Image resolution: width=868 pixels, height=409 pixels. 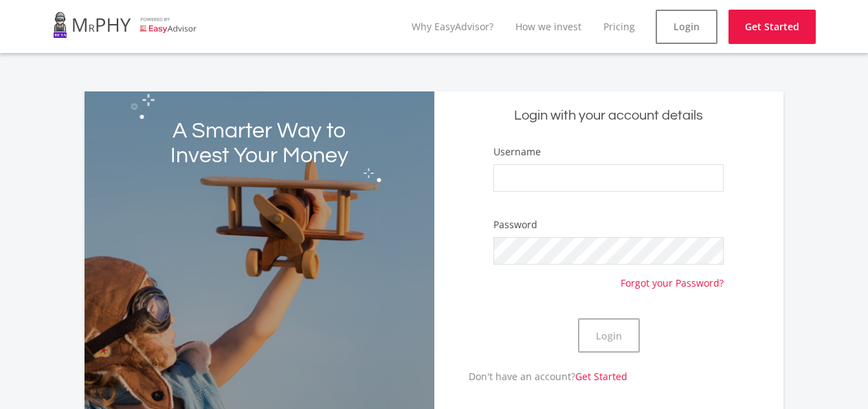 What do you see at coordinates (609, 115) in the screenshot?
I see `h5: Login with your account details` at bounding box center [609, 115].